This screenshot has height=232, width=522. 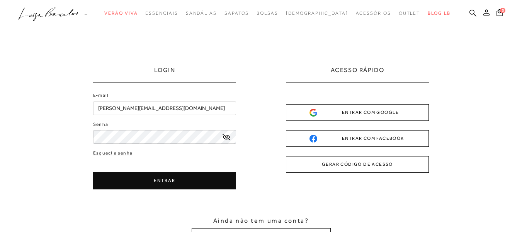 What do you see at coordinates (358, 138) in the screenshot?
I see `div: ENTRAR COM FACEBOOK` at bounding box center [358, 138].